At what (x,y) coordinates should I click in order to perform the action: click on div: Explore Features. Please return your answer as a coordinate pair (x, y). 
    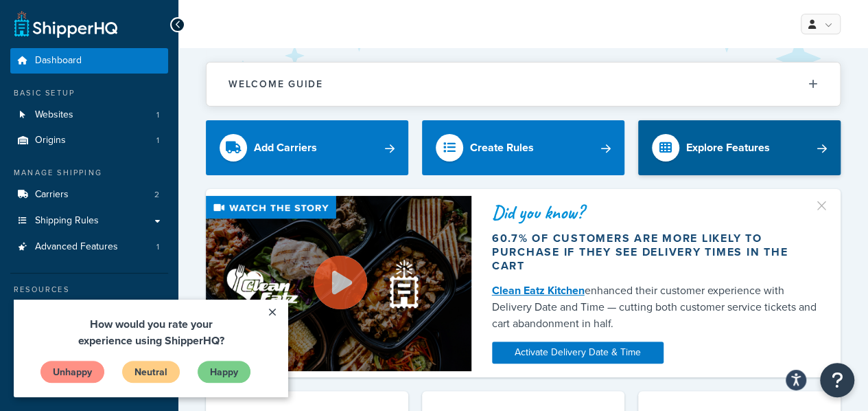
    Looking at the image, I should click on (728, 148).